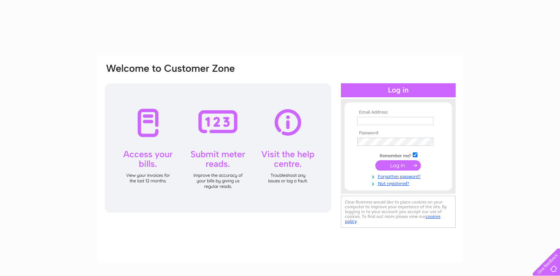  I want to click on a: Not registered?, so click(399, 183).